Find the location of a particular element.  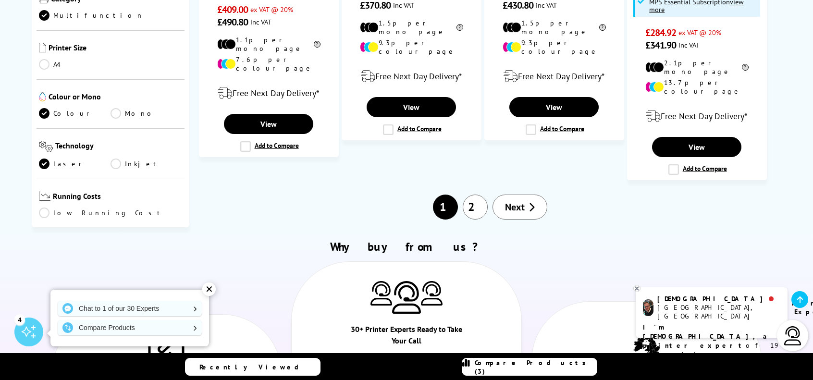

span: Colour or Mono is located at coordinates (115, 98).